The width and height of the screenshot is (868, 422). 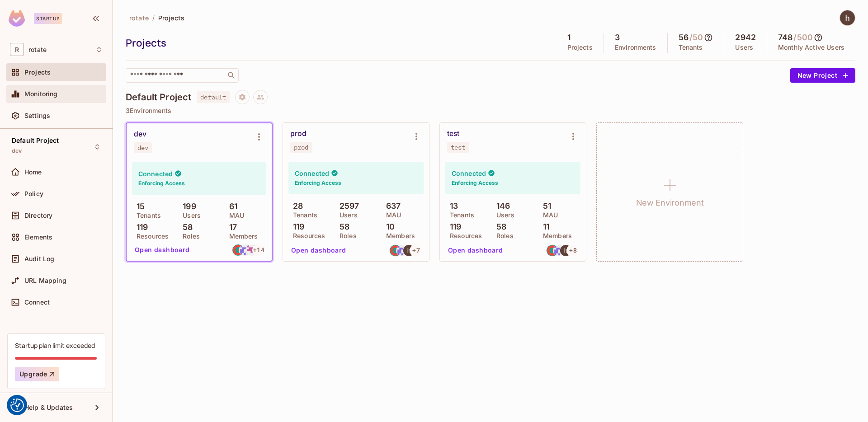 What do you see at coordinates (491, 111) in the screenshot?
I see `p: 3 Environments` at bounding box center [491, 111].